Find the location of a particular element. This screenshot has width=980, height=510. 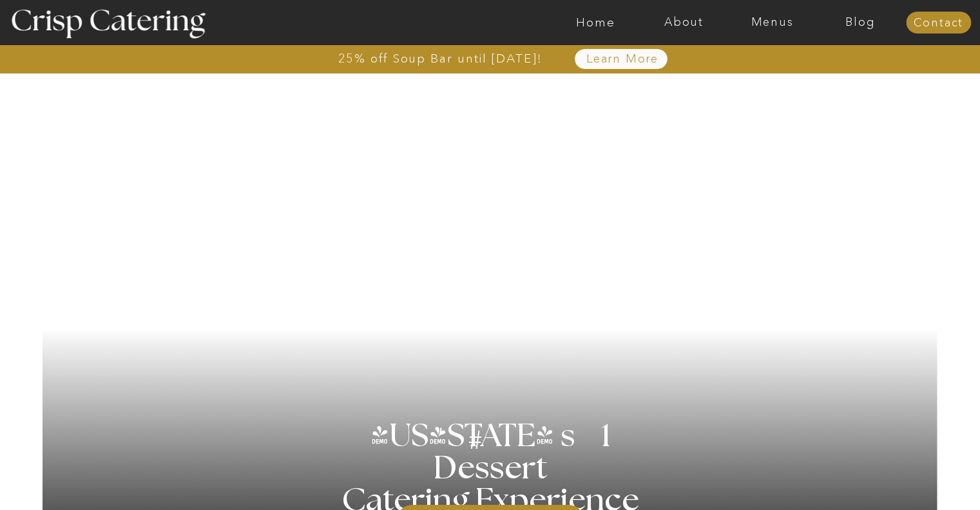

a: Menus is located at coordinates (772, 23).